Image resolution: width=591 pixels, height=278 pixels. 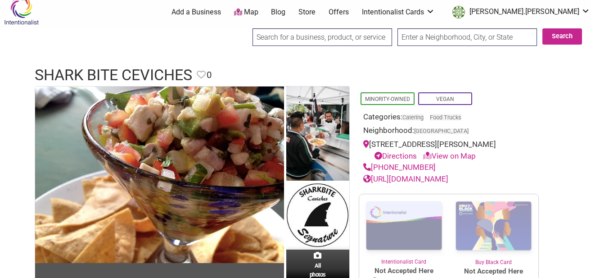 What do you see at coordinates (449, 118) in the screenshot?
I see `div: Categories:` at bounding box center [449, 118].